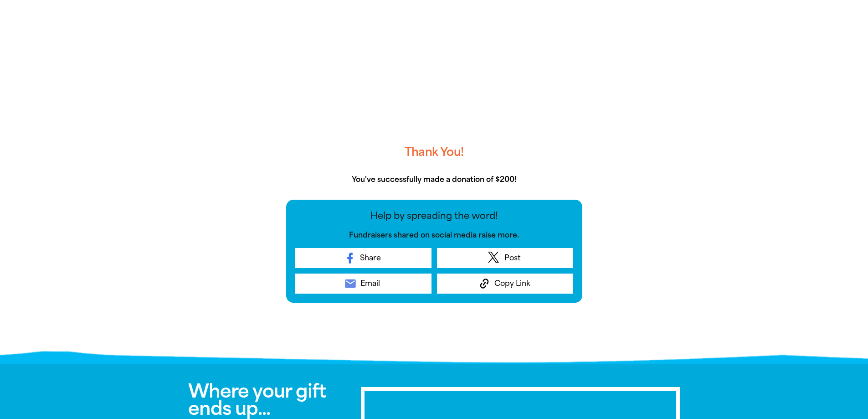 Image resolution: width=868 pixels, height=419 pixels. I want to click on h3: Thank You!, so click(434, 152).